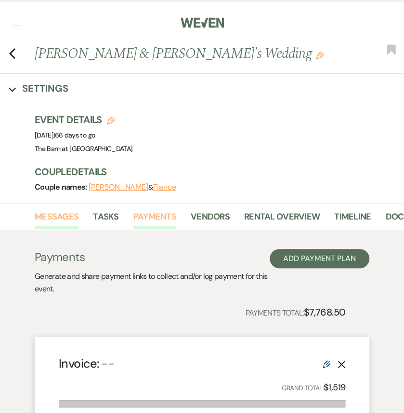 The width and height of the screenshot is (404, 413). I want to click on h3: Payments, so click(152, 257).